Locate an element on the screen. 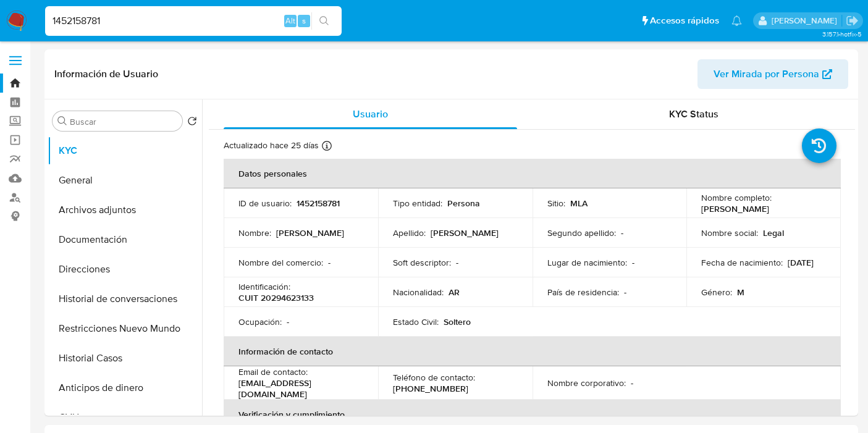  p: Sitio : is located at coordinates (556, 204).